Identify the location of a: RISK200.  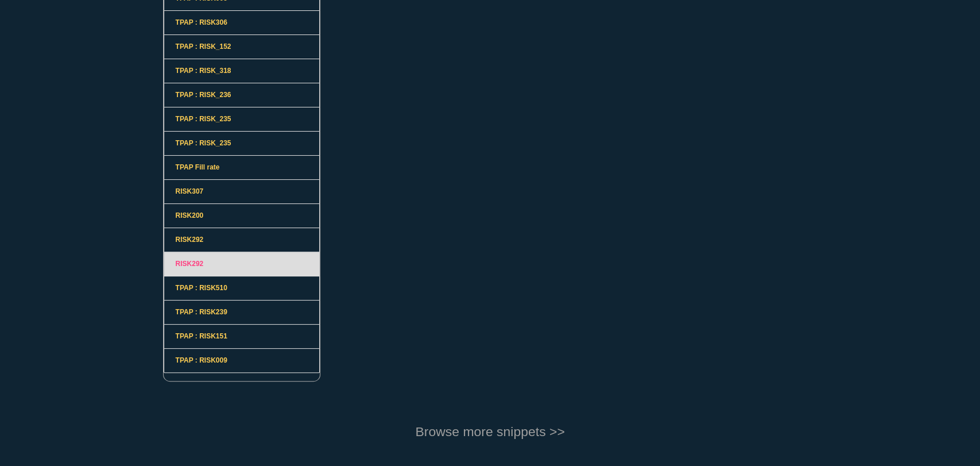
(242, 216).